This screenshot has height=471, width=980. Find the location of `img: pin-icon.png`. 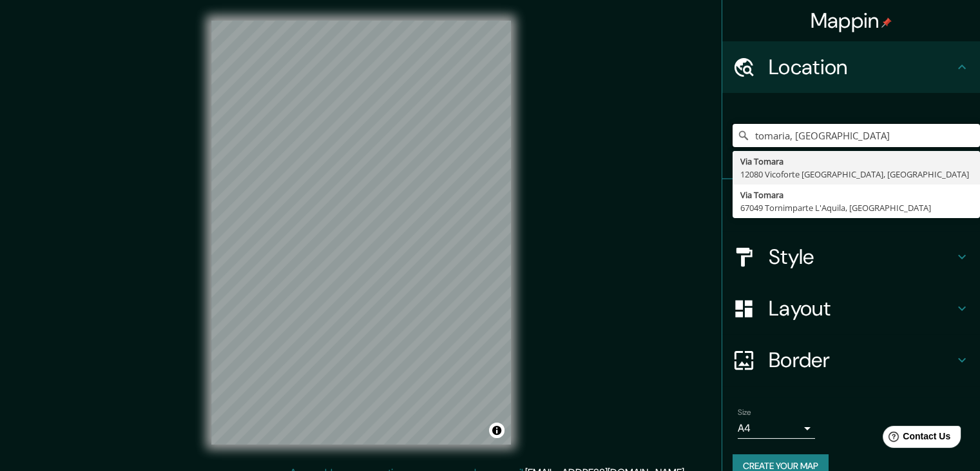

img: pin-icon.png is located at coordinates (887, 22).